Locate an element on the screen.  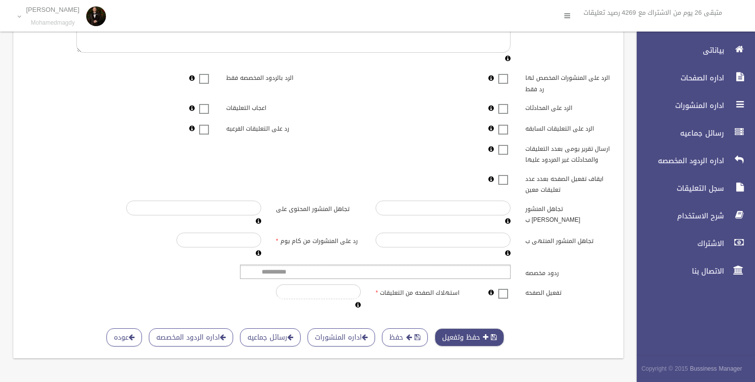
a: بياناتى is located at coordinates (691, 50).